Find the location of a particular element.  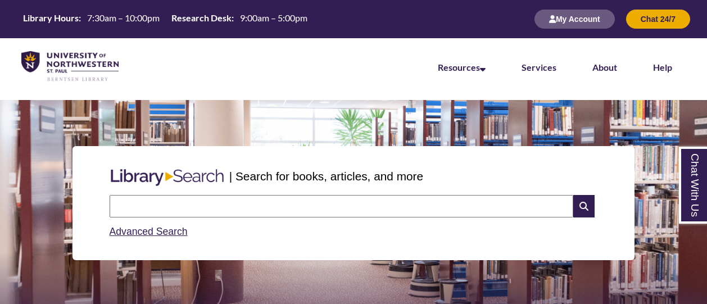

table: Hours Today is located at coordinates (165, 19).